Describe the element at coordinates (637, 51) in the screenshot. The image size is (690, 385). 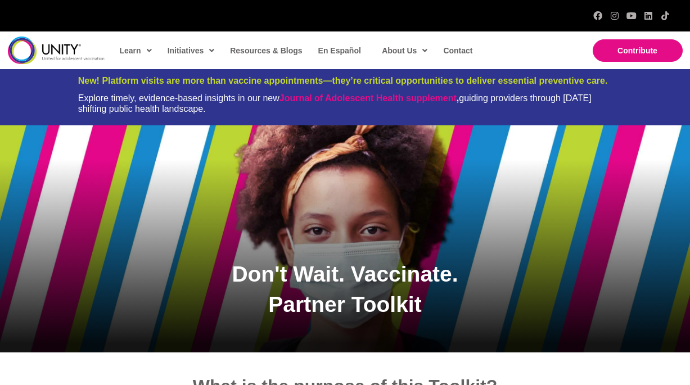
I see `span: Contribute` at that location.